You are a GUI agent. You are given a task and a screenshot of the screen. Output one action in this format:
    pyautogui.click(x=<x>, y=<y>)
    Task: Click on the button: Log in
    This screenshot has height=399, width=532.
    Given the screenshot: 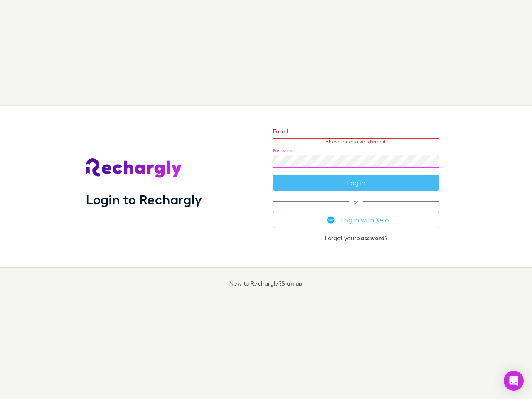 What is the action you would take?
    pyautogui.click(x=357, y=183)
    